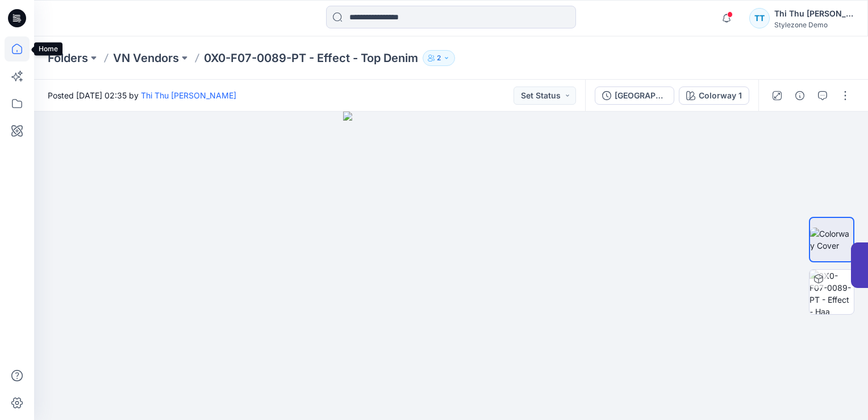 Image resolution: width=868 pixels, height=420 pixels. Describe the element at coordinates (439, 58) in the screenshot. I see `button: 2` at that location.